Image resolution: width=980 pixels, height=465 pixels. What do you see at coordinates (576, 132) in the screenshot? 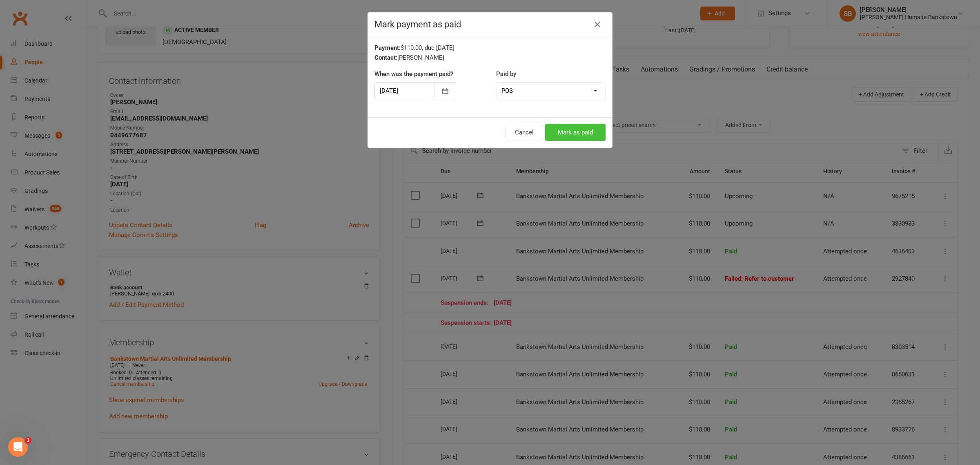
I see `button: Mark as paid` at bounding box center [576, 132].